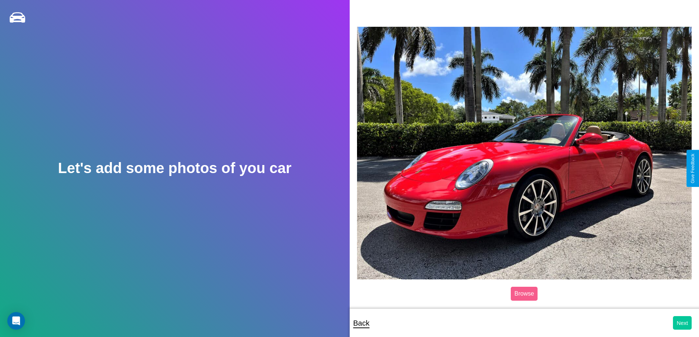  Describe the element at coordinates (362, 323) in the screenshot. I see `p: Back` at that location.